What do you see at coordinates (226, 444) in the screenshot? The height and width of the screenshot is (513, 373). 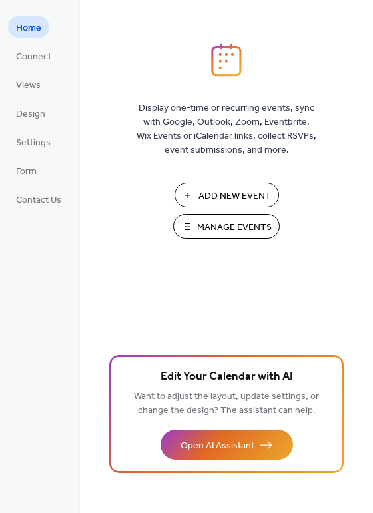 I see `button: Open AI Assistant` at bounding box center [226, 444].